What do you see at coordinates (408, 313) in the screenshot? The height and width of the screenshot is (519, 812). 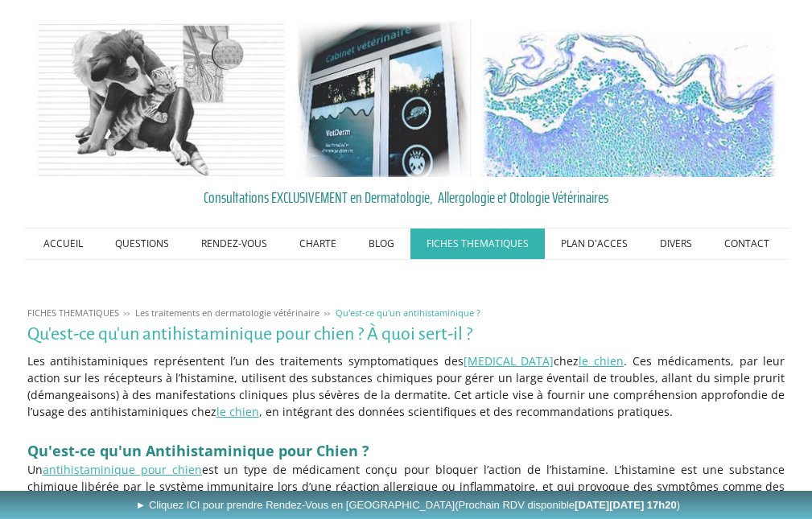 I see `span: Qu'est-ce qu'un antihistaminique ?` at bounding box center [408, 313].